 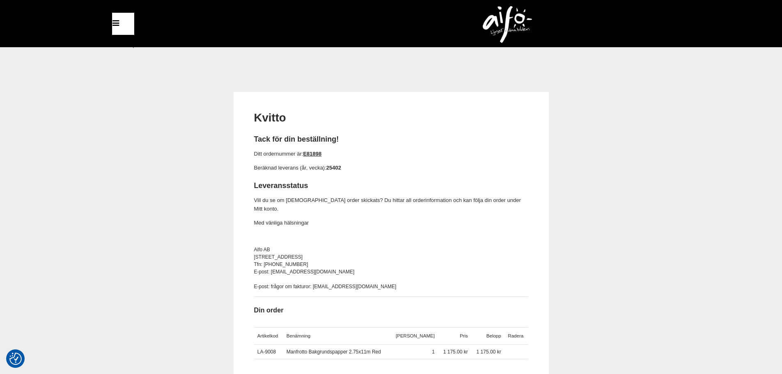 I want to click on a: E81898, so click(x=312, y=154).